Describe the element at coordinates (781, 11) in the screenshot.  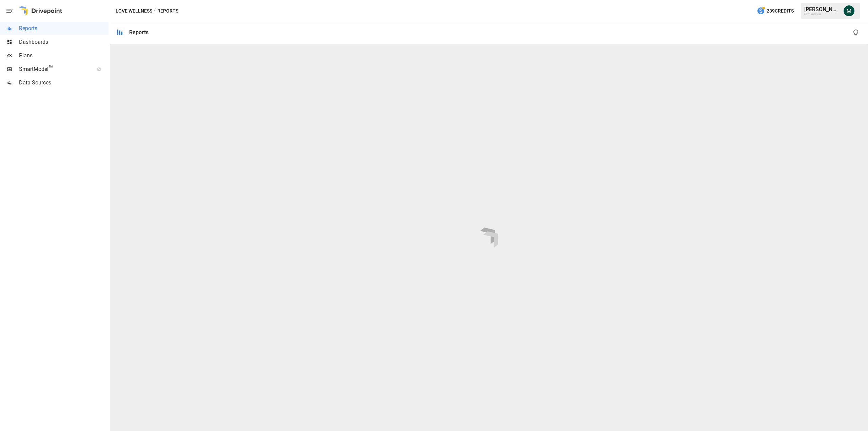
I see `span: 239 Credits` at that location.